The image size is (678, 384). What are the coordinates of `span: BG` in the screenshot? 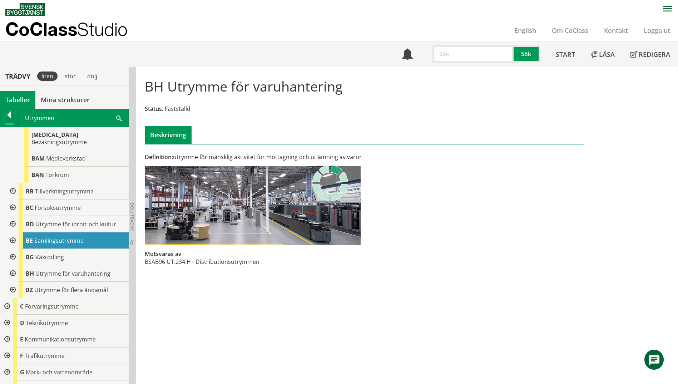 It's located at (30, 257).